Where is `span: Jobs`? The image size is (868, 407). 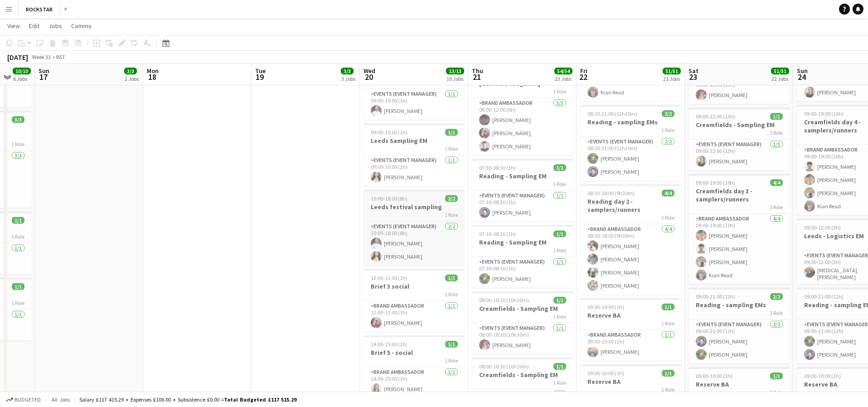
span: Jobs is located at coordinates (55, 26).